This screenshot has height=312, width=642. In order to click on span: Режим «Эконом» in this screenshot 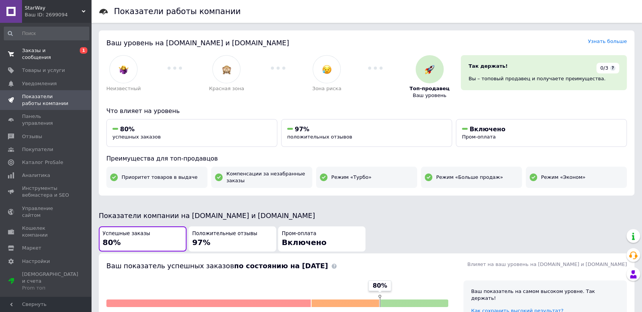, I will do `click(563, 177)`.